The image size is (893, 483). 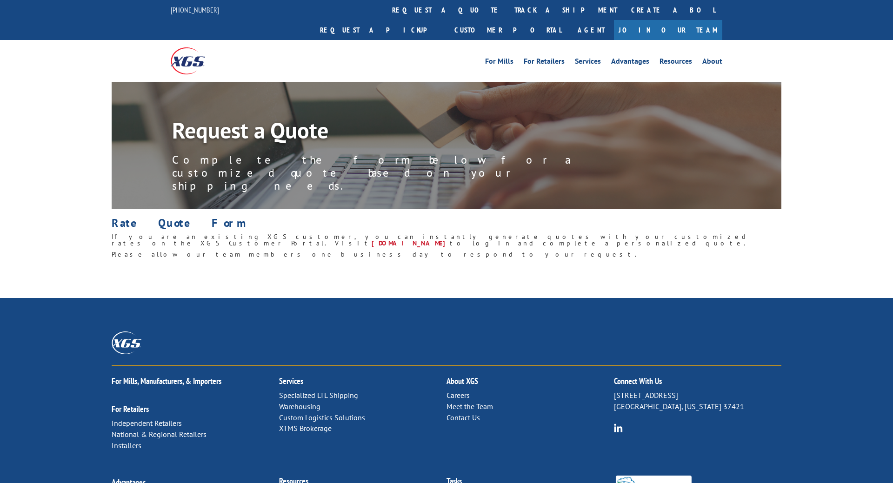 I want to click on a: Advantages, so click(x=630, y=63).